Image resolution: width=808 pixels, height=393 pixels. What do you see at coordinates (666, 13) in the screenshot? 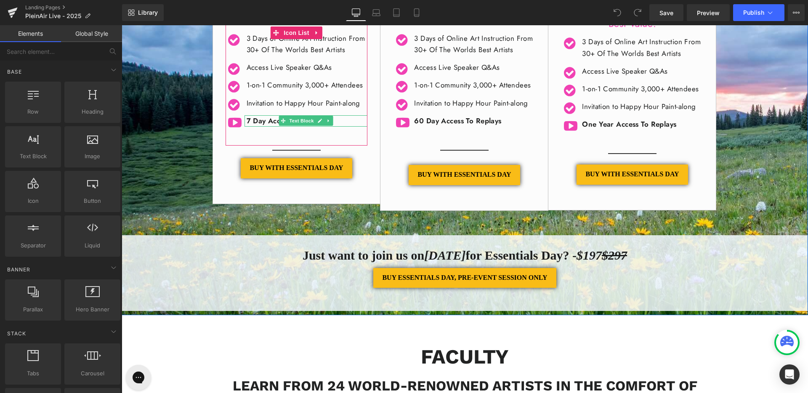
I see `span: Save` at bounding box center [666, 13].